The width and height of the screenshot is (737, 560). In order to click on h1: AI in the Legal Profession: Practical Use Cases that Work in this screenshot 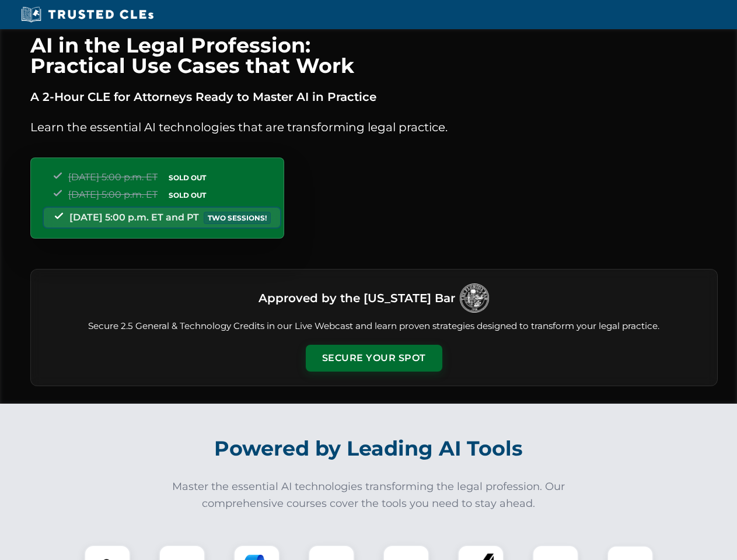, I will do `click(374, 56)`.